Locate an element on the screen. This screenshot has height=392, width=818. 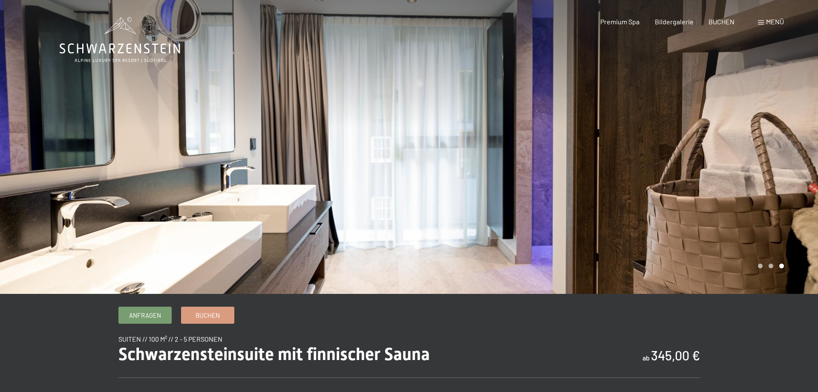
b: 345,00 € is located at coordinates (675, 355).